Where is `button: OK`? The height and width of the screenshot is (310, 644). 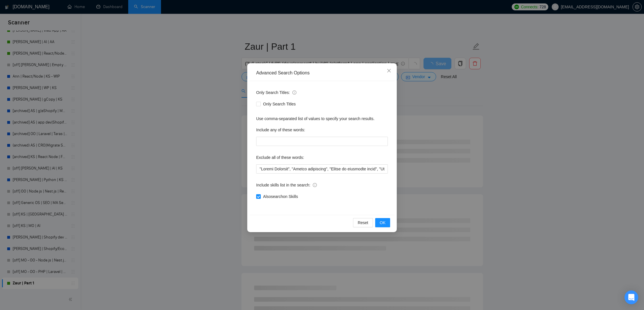
button: OK is located at coordinates (382, 223).